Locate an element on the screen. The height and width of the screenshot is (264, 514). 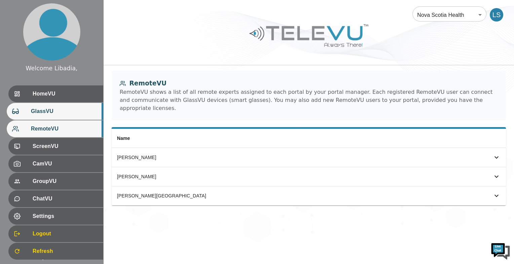
span: ScreenVU is located at coordinates (65, 146).